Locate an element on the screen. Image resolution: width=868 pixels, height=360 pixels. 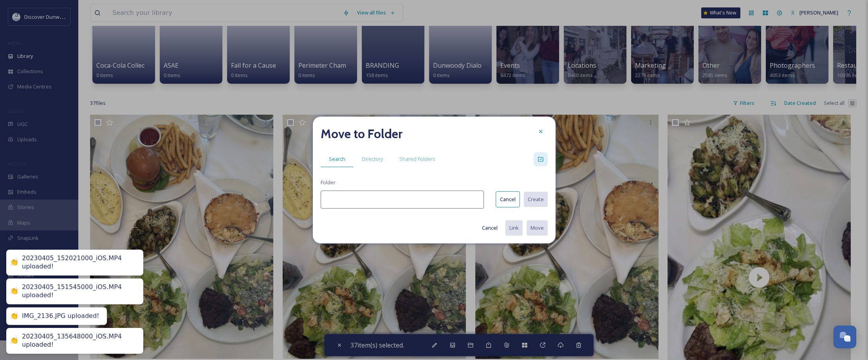
div: 20230405_151545000_iOS.MP4 uploaded! is located at coordinates (79, 292).